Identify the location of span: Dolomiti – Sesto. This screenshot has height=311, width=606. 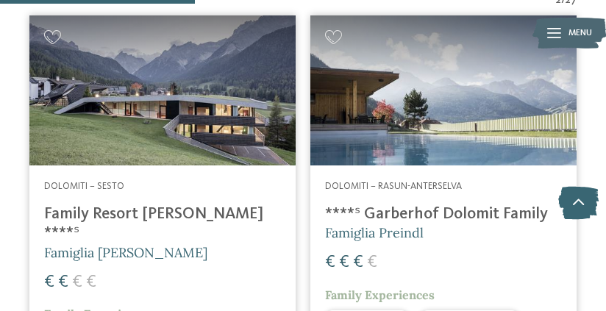
(84, 186).